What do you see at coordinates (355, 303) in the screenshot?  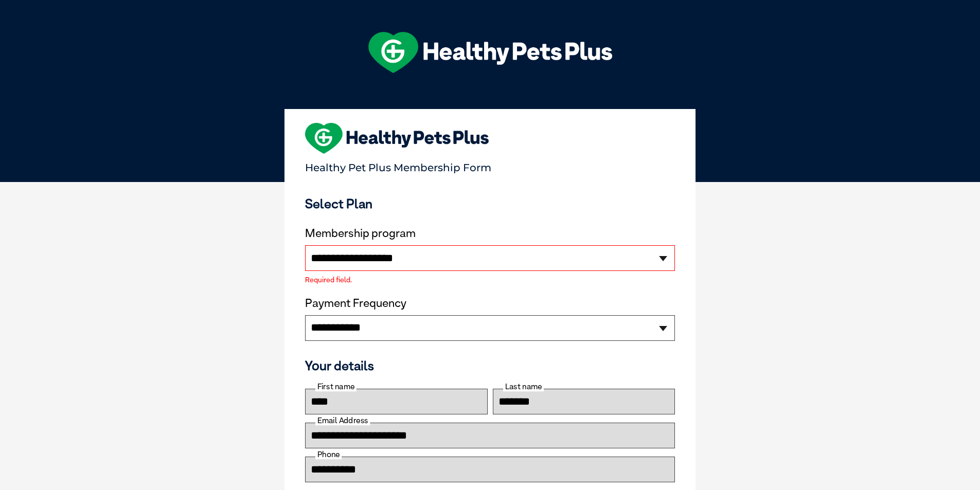 I see `label: Payment Frequency` at bounding box center [355, 303].